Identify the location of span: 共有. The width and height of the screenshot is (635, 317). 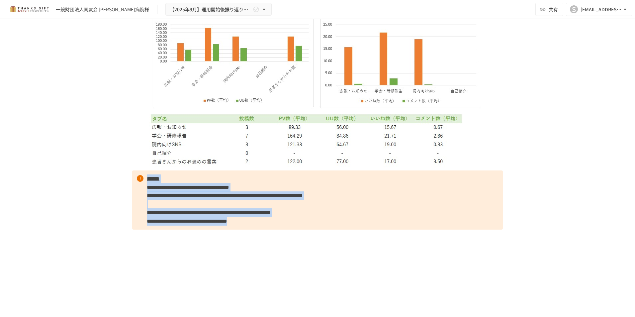
(553, 9).